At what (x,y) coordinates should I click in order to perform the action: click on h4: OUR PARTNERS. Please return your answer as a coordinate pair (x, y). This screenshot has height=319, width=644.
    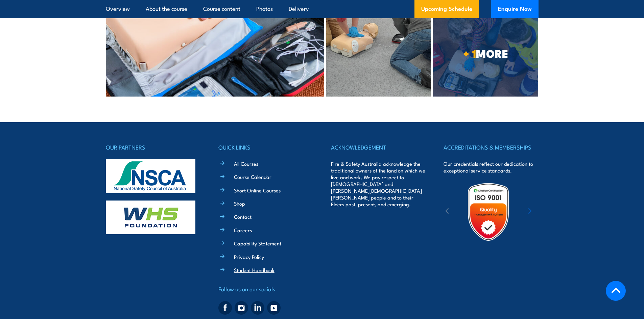
    Looking at the image, I should click on (153, 147).